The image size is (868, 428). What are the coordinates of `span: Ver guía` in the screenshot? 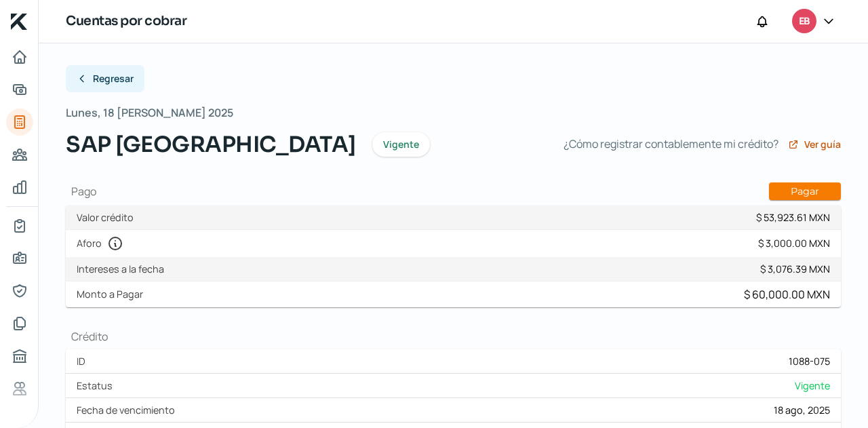 It's located at (823, 145).